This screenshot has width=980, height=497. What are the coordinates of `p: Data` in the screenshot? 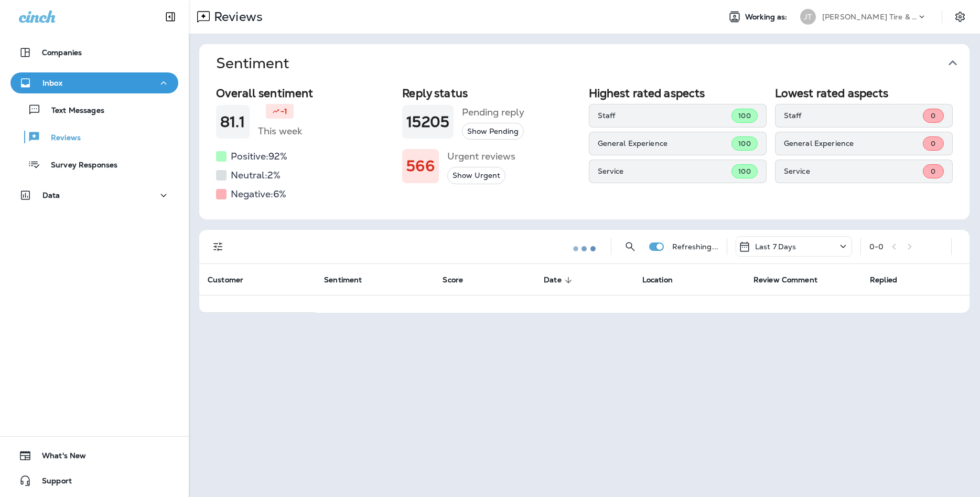 It's located at (51, 195).